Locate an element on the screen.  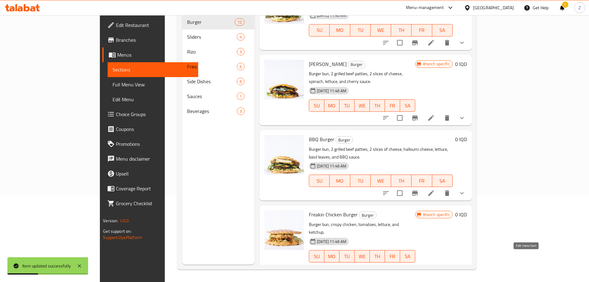
span: Menus is located at coordinates (155, 55).